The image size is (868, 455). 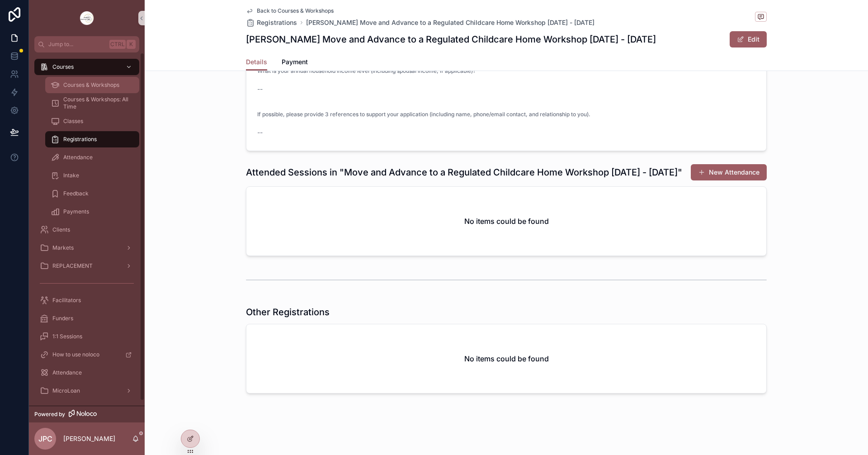 I want to click on img: App logo, so click(x=87, y=18).